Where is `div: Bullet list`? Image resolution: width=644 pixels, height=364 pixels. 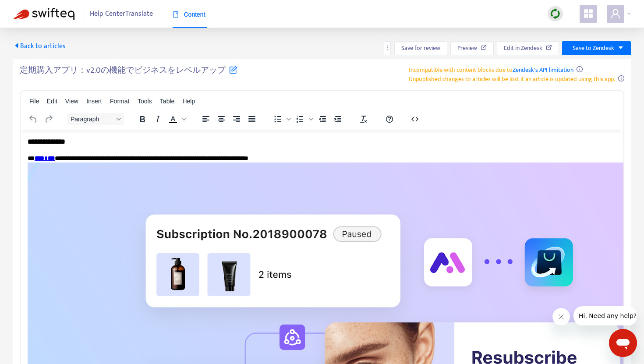 div: Bullet list is located at coordinates (281, 119).